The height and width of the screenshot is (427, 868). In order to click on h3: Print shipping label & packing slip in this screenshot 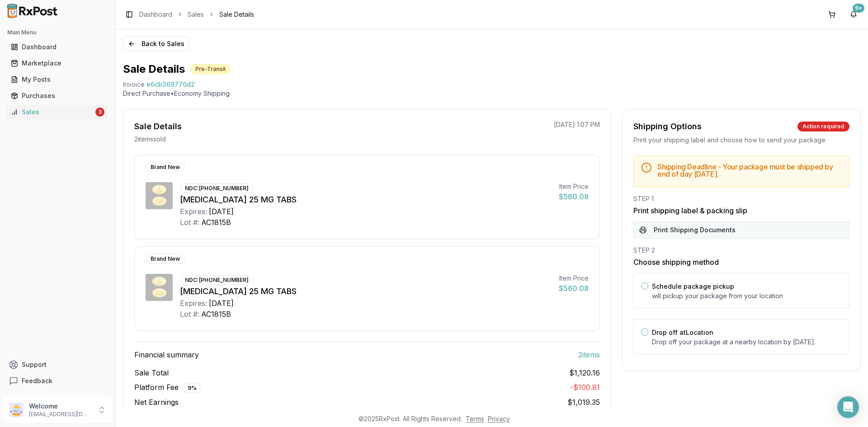, I will do `click(741, 210)`.